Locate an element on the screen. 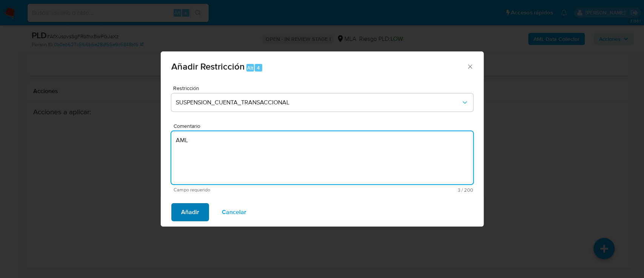  span: 4 is located at coordinates (259, 68).